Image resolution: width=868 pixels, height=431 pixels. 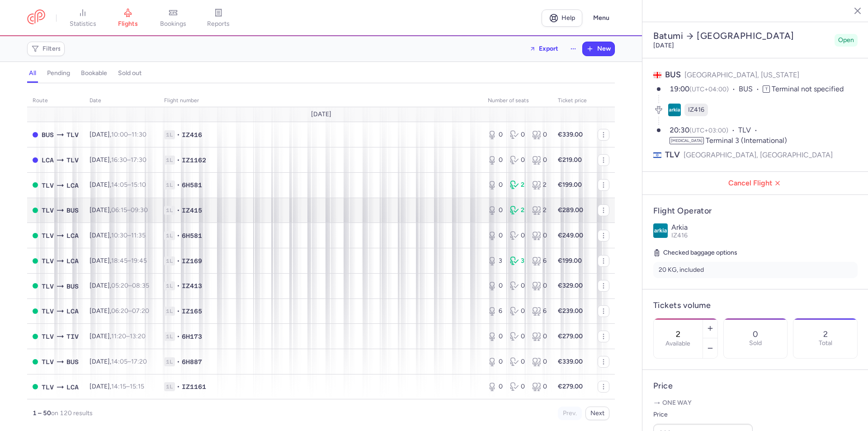 What do you see at coordinates (192, 286) in the screenshot?
I see `span: IZ413` at bounding box center [192, 286].